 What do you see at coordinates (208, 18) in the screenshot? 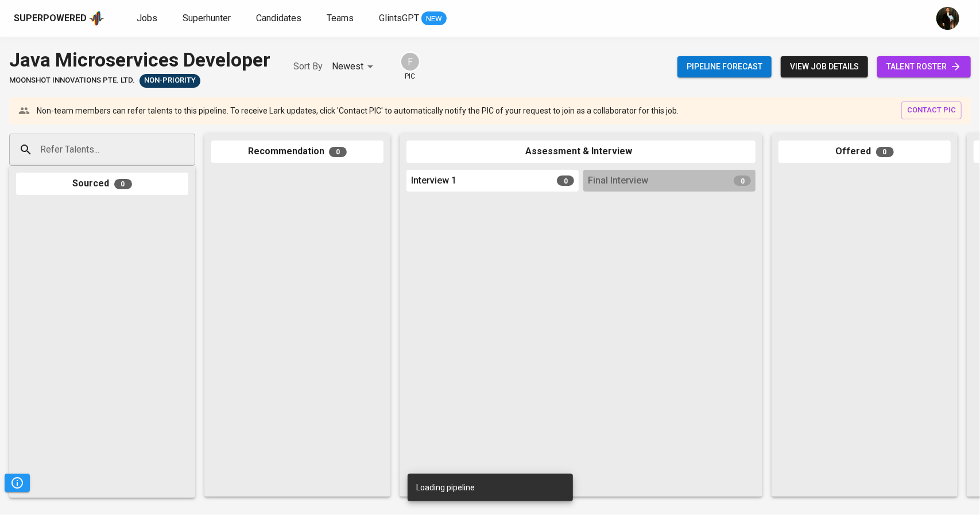
I see `a: Superhunter` at bounding box center [208, 18].